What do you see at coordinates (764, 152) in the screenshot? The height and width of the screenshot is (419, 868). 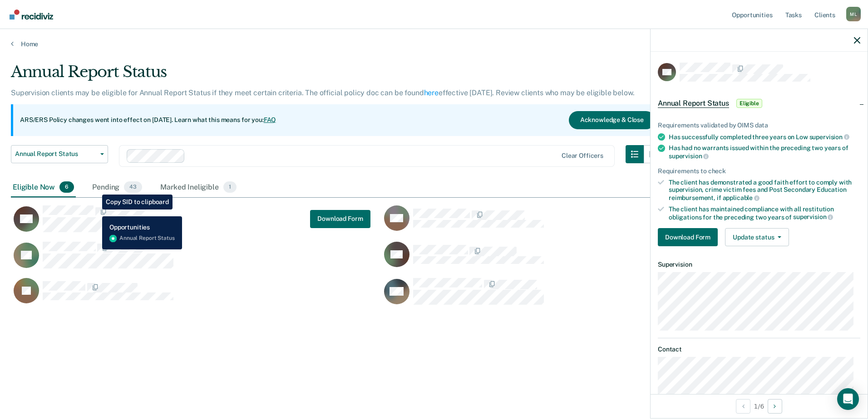 I see `div: Has had no warrants issued within the preceding two years of` at bounding box center [764, 152].